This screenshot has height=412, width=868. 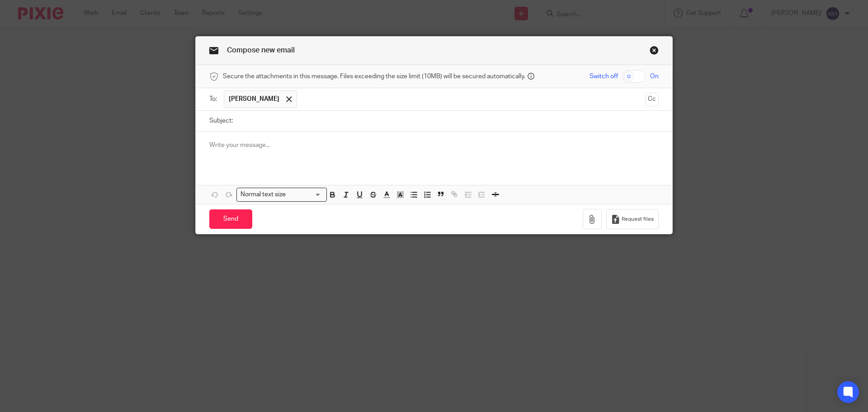 What do you see at coordinates (214, 99) in the screenshot?
I see `label: To:` at bounding box center [214, 99].